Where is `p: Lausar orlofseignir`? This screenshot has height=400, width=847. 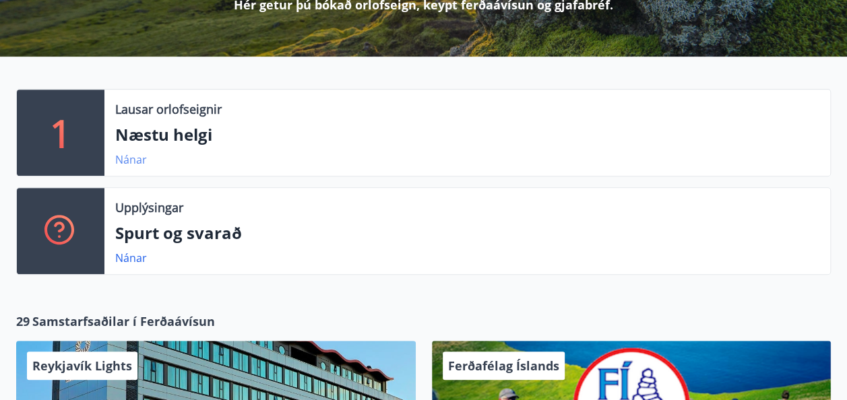
p: Lausar orlofseignir is located at coordinates (168, 109).